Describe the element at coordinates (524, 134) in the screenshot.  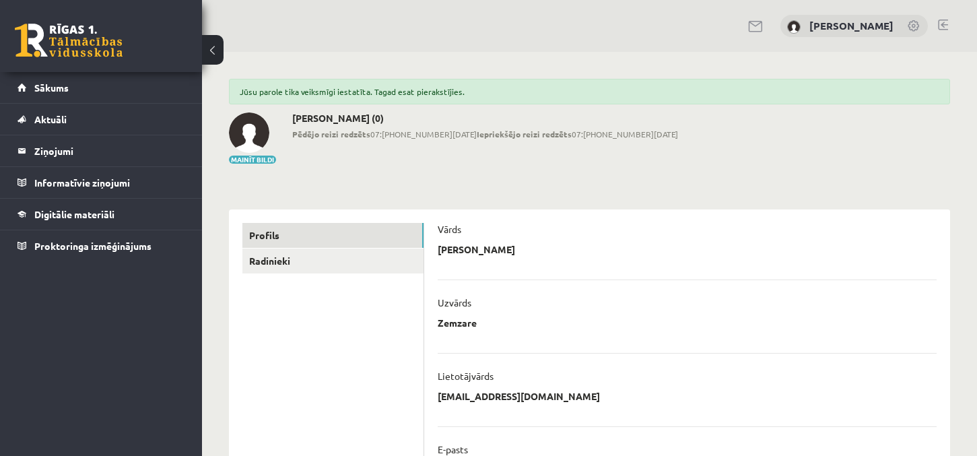
I see `b: Iepriekšējo reizi redzēts` at that location.